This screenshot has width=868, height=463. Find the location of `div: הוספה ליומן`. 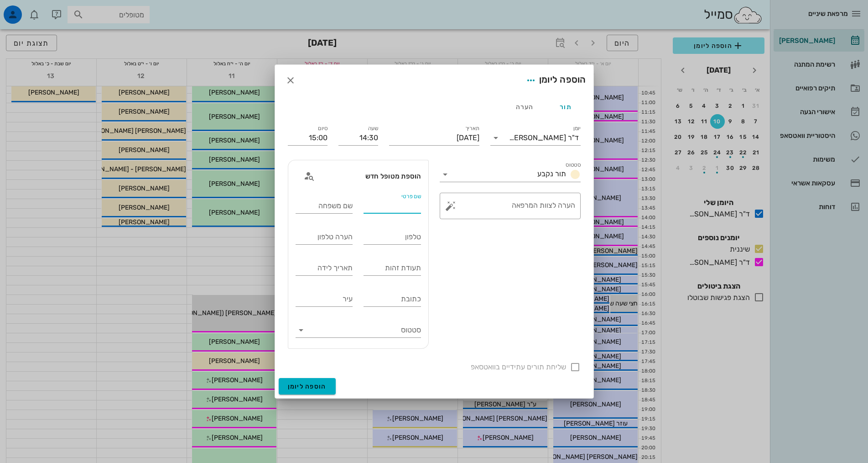

div: הוספה ליומן is located at coordinates (554, 81).